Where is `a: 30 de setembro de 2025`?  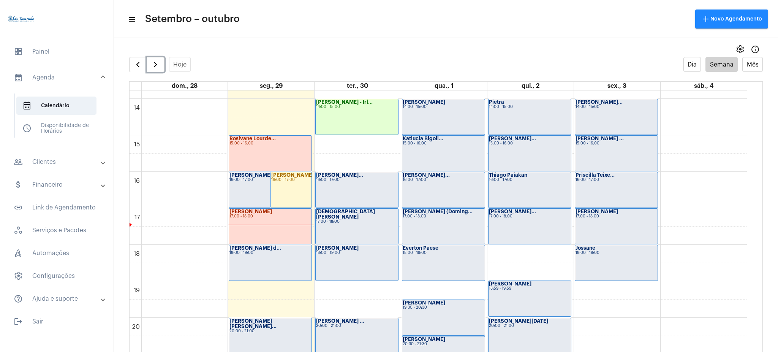 a: 30 de setembro de 2025 is located at coordinates (357, 86).